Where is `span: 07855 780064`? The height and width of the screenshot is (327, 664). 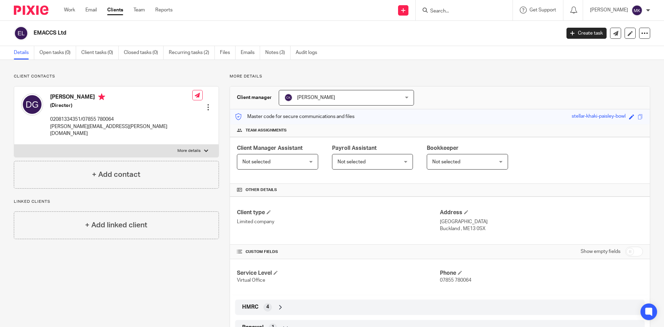
span: 07855 780064 is located at coordinates (455, 280).